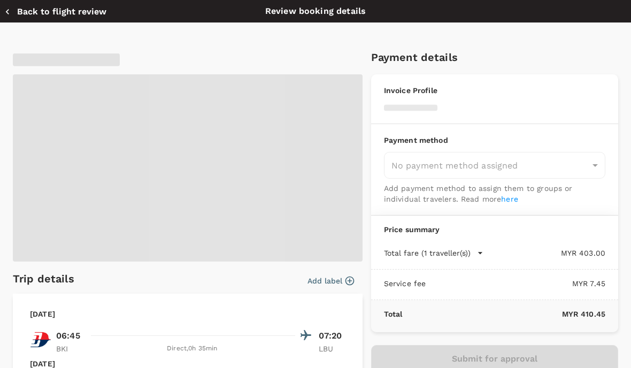  I want to click on p: Add payment method to assign them to groups or individual travelers. Read more, so click(494, 193).